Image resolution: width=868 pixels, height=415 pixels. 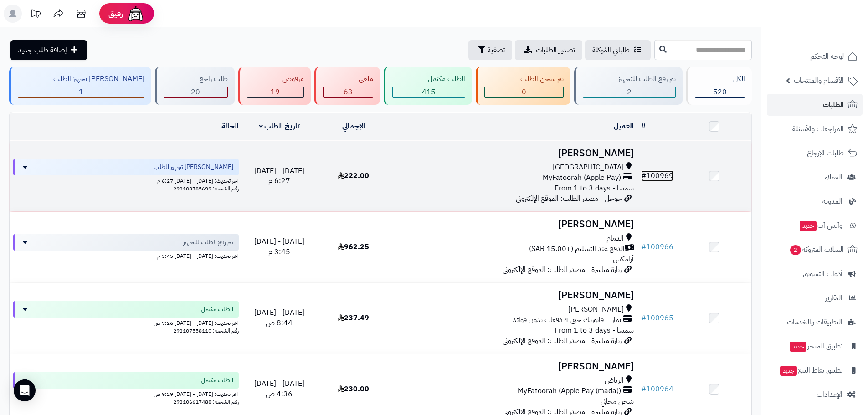 What do you see at coordinates (577, 248) in the screenshot?
I see `span: الدفع عند التسليم (+15.00 SAR)` at bounding box center [577, 248].